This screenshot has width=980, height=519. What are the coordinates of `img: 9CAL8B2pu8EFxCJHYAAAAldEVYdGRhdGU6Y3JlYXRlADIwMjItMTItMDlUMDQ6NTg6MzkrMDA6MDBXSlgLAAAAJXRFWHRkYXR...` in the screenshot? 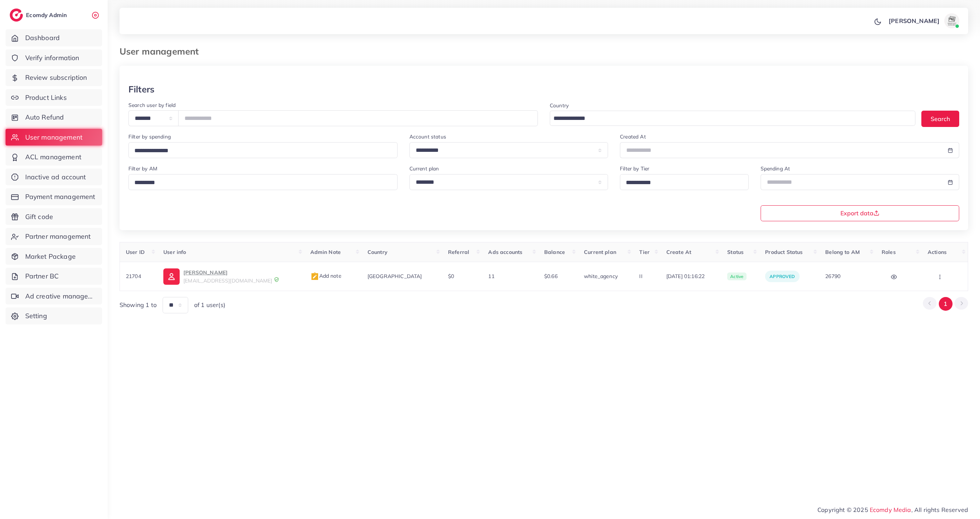 It's located at (277, 280).